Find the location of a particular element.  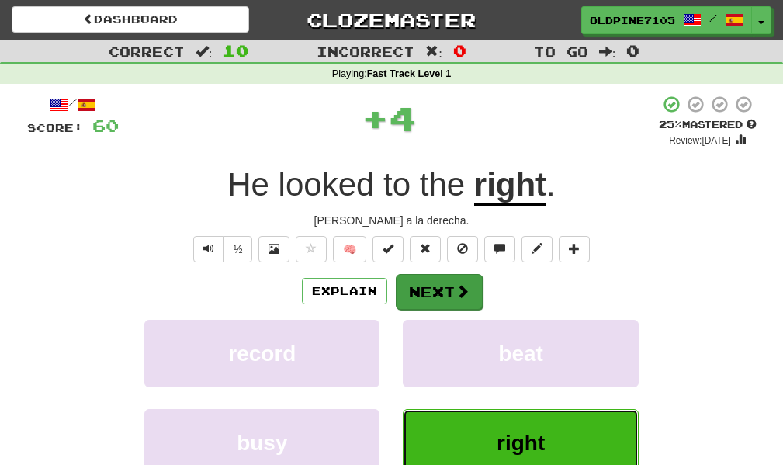

div: Text-to-speech controls is located at coordinates (221, 249).